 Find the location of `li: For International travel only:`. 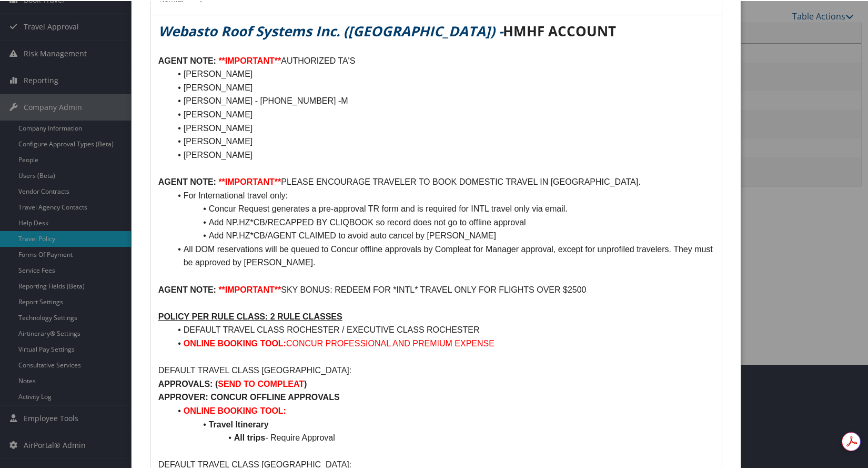

li: For International travel only: is located at coordinates (443, 195).